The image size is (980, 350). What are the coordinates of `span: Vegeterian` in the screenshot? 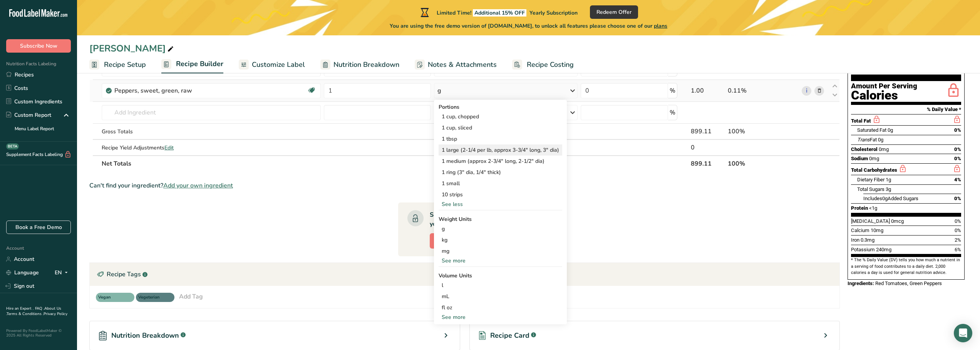 It's located at (152, 298).